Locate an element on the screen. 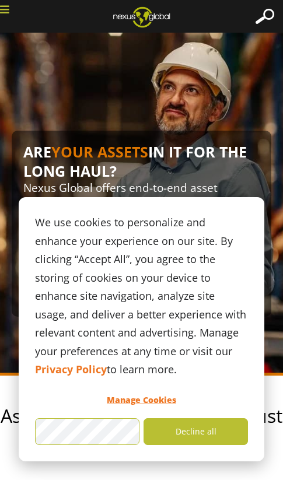  strong: Privacy Policy is located at coordinates (71, 369).